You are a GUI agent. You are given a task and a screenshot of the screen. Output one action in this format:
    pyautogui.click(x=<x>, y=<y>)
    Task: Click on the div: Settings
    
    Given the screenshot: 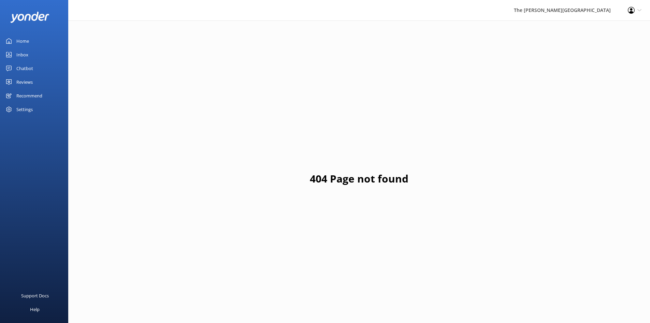 What is the action you would take?
    pyautogui.click(x=25, y=109)
    